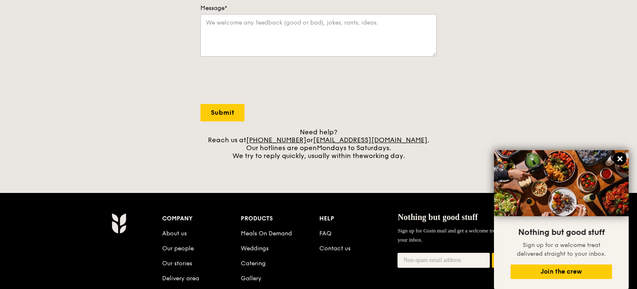  I want to click on a: Gallery, so click(251, 278).